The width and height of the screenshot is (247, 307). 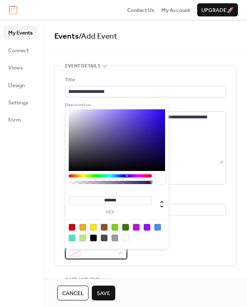 What do you see at coordinates (147, 227) in the screenshot?
I see `div: #9013FE` at bounding box center [147, 227].